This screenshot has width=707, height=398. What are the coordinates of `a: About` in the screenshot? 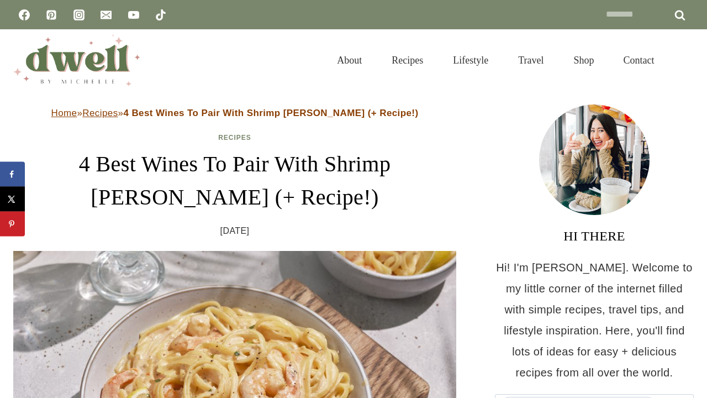 It's located at (349, 60).